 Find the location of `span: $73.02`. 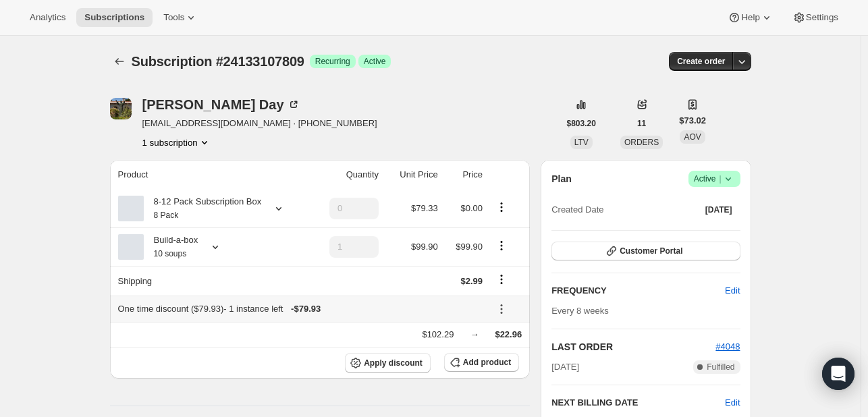

span: $73.02 is located at coordinates (692, 121).